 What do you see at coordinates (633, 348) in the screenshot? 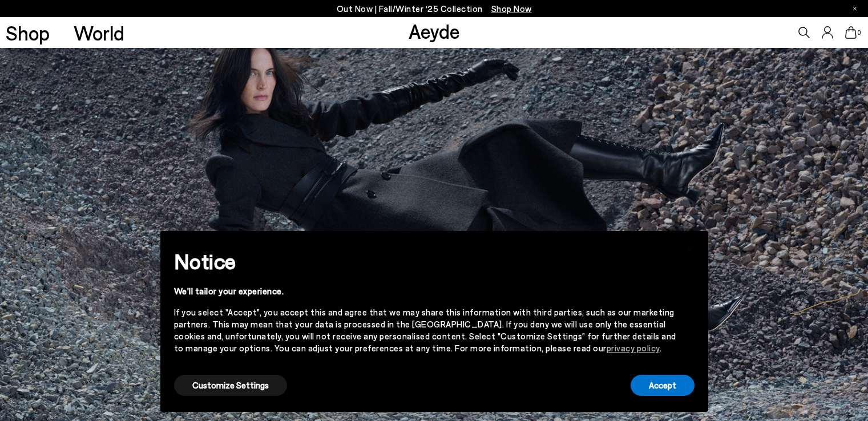
I see `a: privacy policy` at bounding box center [633, 348].